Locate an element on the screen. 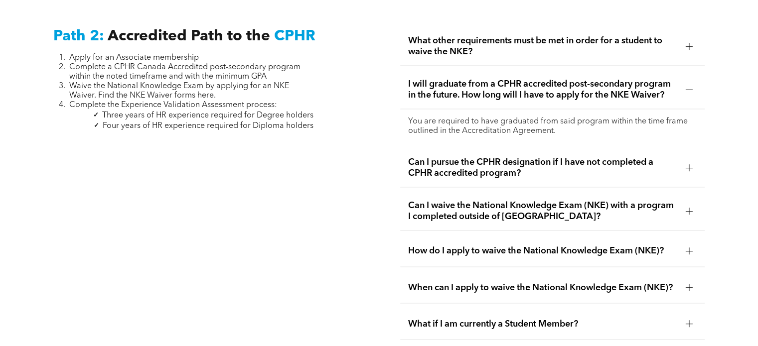 The width and height of the screenshot is (758, 346). span: Three years of HR experience required for Degree holders is located at coordinates (208, 116).